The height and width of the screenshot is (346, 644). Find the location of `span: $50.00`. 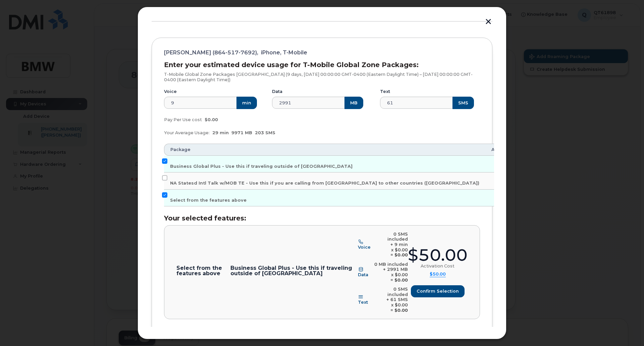

span: $50.00 is located at coordinates (437, 274).